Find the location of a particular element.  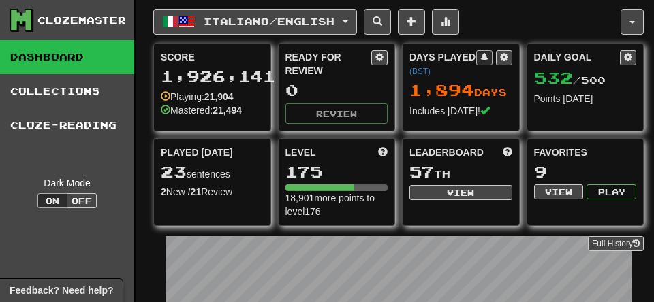

div: Daily Goal is located at coordinates (577, 58).